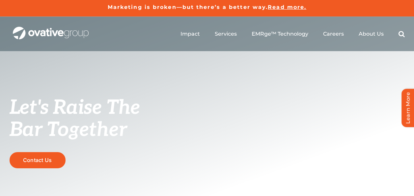  I want to click on a: Read more., so click(287, 7).